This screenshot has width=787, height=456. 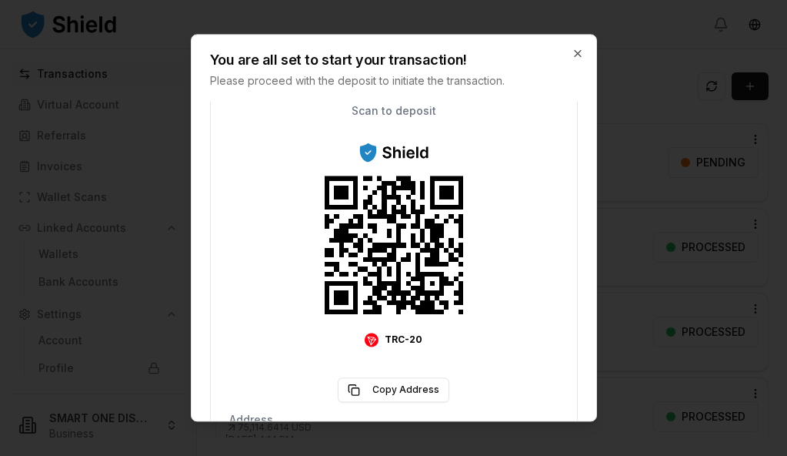 I want to click on p: Address, so click(x=251, y=420).